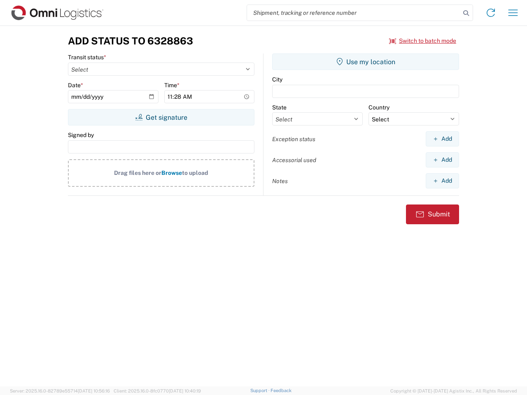 The image size is (527, 395). I want to click on label: Time, so click(172, 85).